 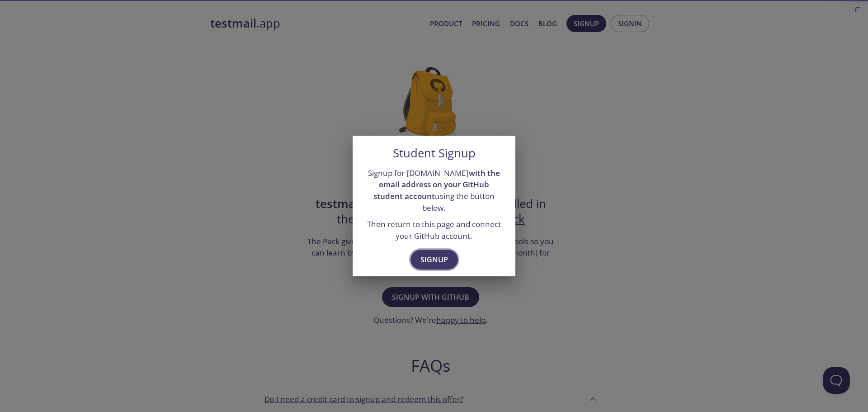 I want to click on span: Signup, so click(x=434, y=259).